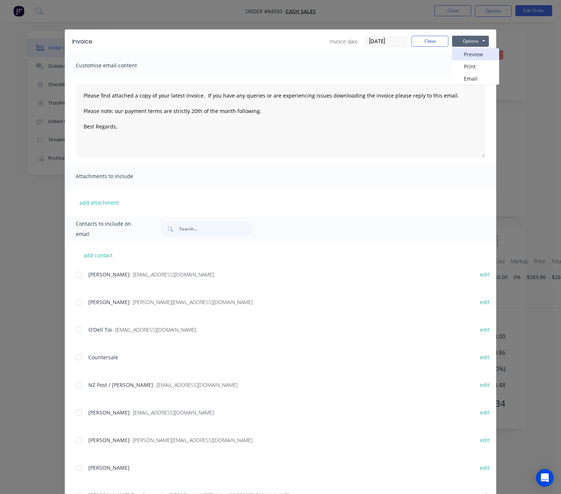  Describe the element at coordinates (99, 202) in the screenshot. I see `button: add attachment` at that location.